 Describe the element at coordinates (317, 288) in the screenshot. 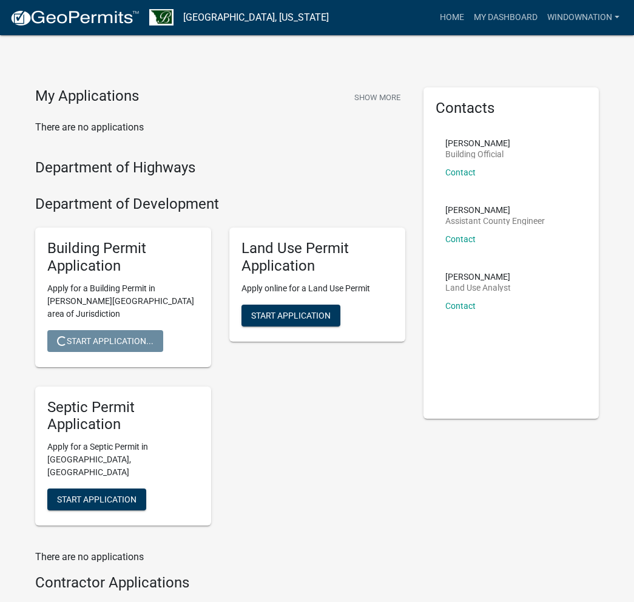

I see `p: Apply online for a Land Use Permit` at that location.